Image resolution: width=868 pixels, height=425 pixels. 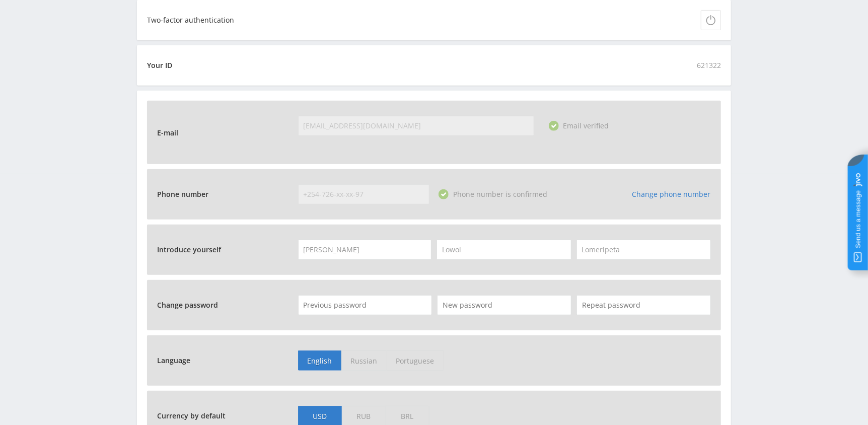 What do you see at coordinates (643, 250) in the screenshot?
I see `input: Middle name` at bounding box center [643, 250].